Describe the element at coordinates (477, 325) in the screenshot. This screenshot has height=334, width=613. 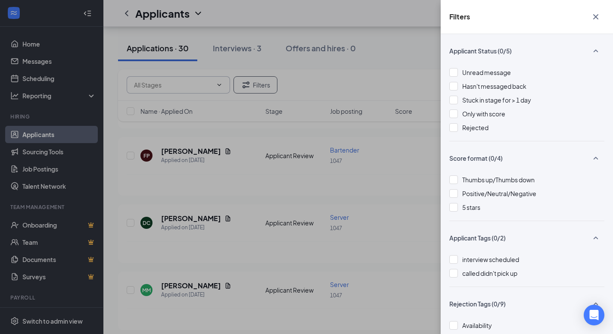
I see `span: Availability` at that location.